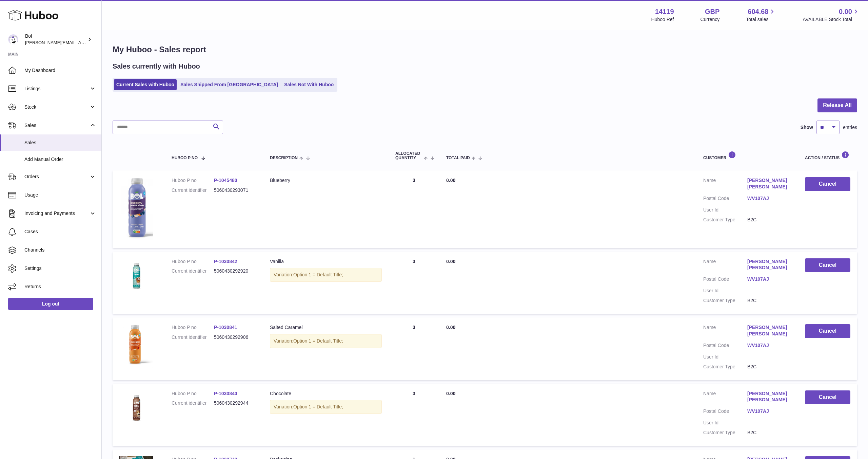  What do you see at coordinates (13, 40) in the screenshot?
I see `img: james.enever@bolfoods.com` at bounding box center [13, 40].